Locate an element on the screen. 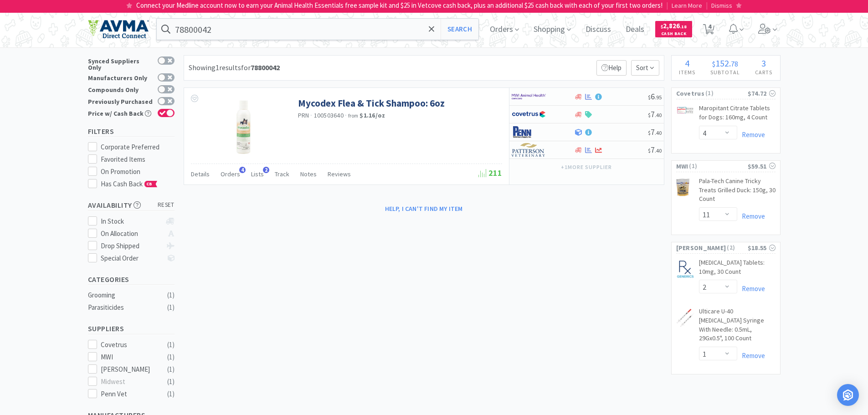 The width and height of the screenshot is (868, 415). h4: Items is located at coordinates (687, 72).